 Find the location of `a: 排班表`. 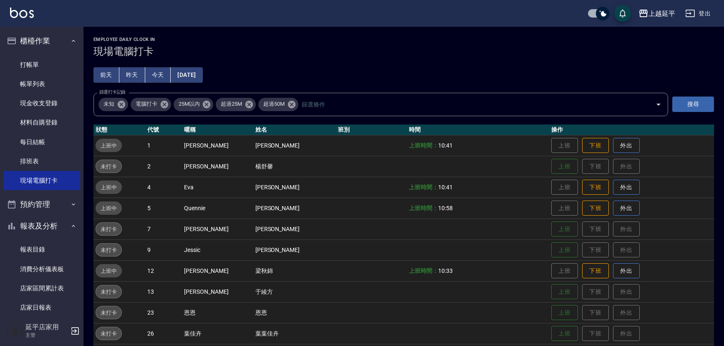

a: 排班表 is located at coordinates (42, 161).